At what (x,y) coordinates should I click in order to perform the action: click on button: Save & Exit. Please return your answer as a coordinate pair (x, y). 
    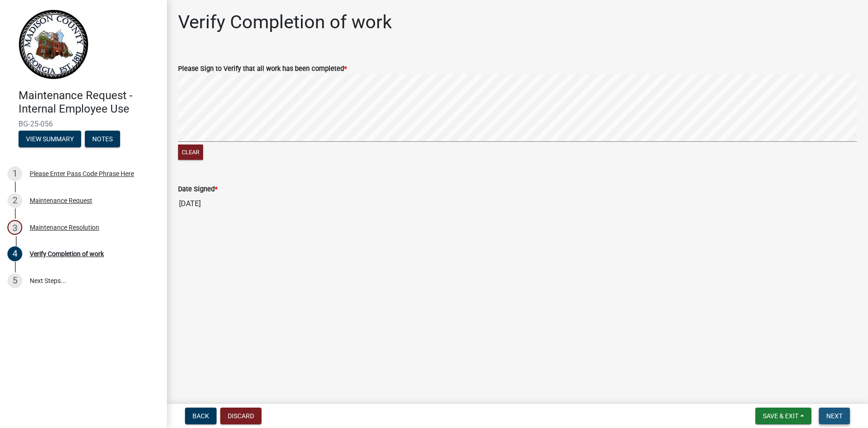
    Looking at the image, I should click on (783, 416).